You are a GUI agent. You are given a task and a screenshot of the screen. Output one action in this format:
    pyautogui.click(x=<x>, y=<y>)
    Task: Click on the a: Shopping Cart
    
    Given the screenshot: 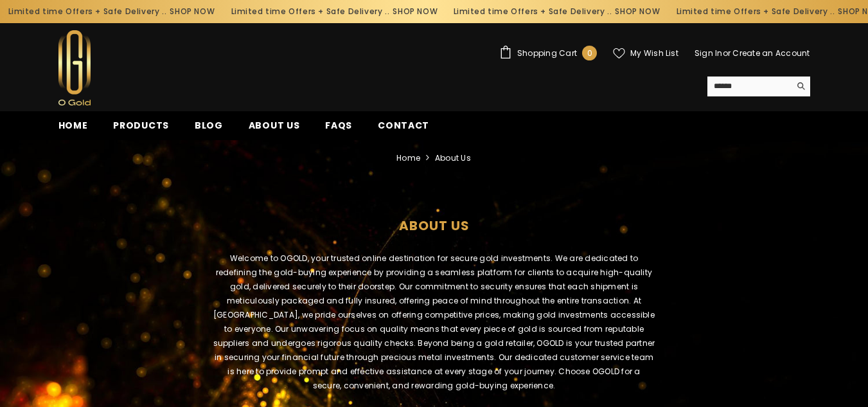 What is the action you would take?
    pyautogui.click(x=548, y=53)
    